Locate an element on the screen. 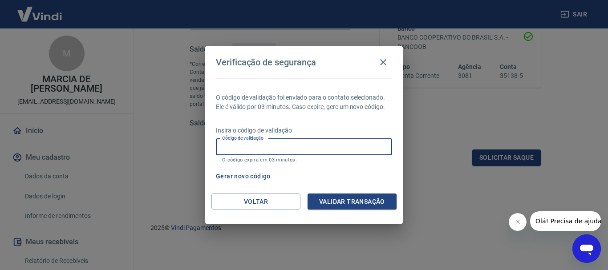 The height and width of the screenshot is (270, 608). p: Insira o código de validação is located at coordinates (304, 130).